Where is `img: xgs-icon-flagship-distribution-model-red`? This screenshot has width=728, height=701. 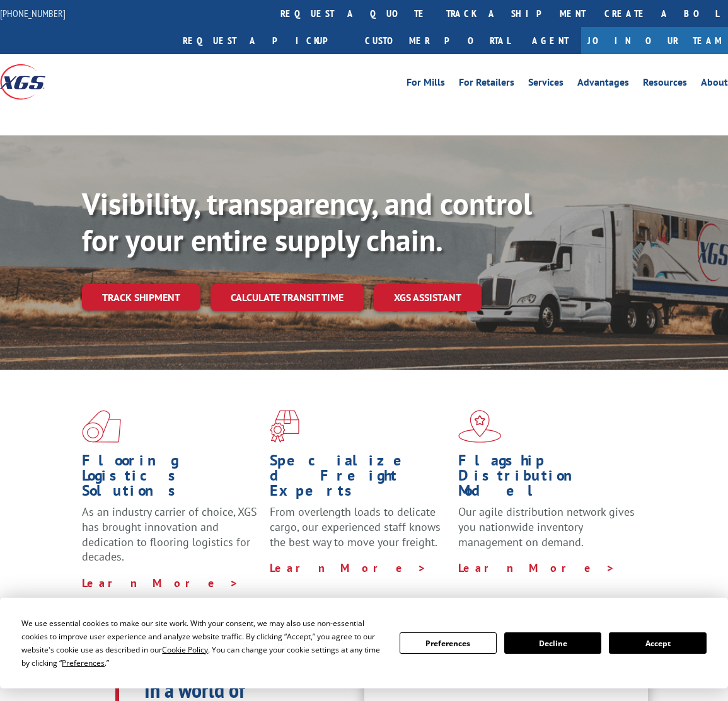
img: xgs-icon-flagship-distribution-model-red is located at coordinates (480, 426).